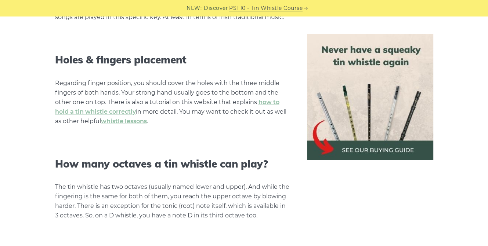  What do you see at coordinates (167, 107) in the screenshot?
I see `a: how to hold a tin whistle correctly` at bounding box center [167, 107].